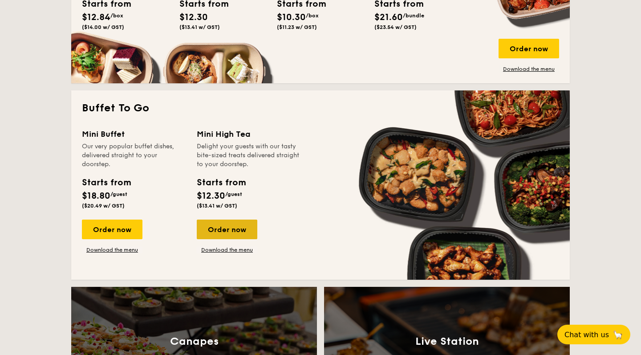  I want to click on div: Delight your guests with our tasty bite-sized treats delivered straight to your doorstep., so click(249, 155).